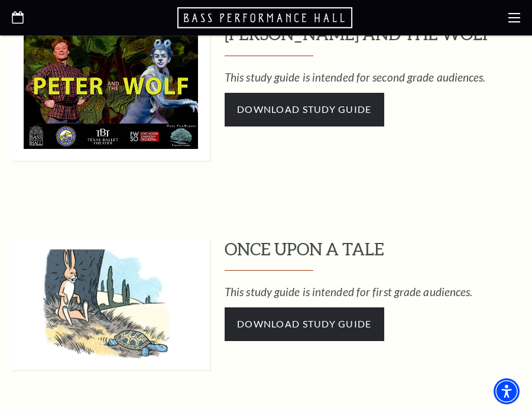  I want to click on img: PETER AND THE WOLF, so click(110, 91).